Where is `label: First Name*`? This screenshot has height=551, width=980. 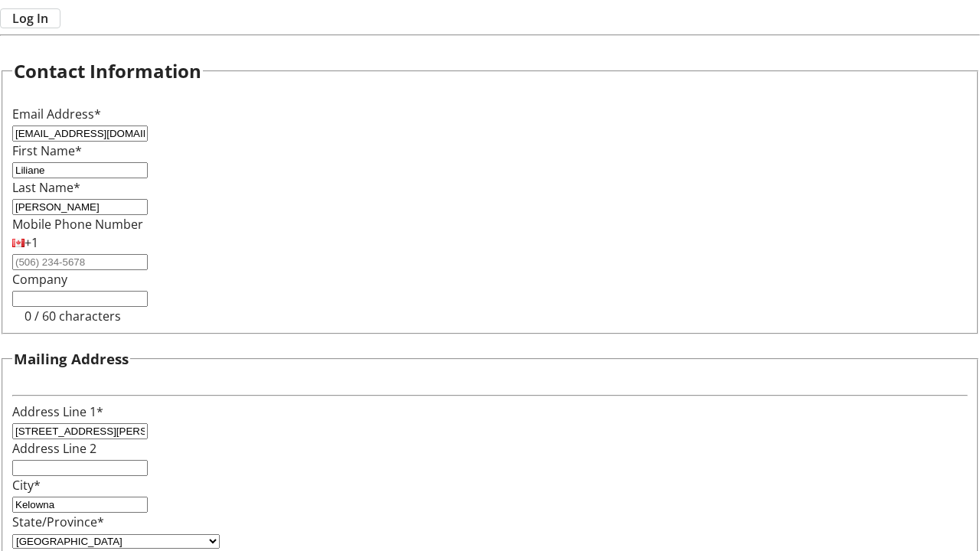 label: First Name* is located at coordinates (47, 151).